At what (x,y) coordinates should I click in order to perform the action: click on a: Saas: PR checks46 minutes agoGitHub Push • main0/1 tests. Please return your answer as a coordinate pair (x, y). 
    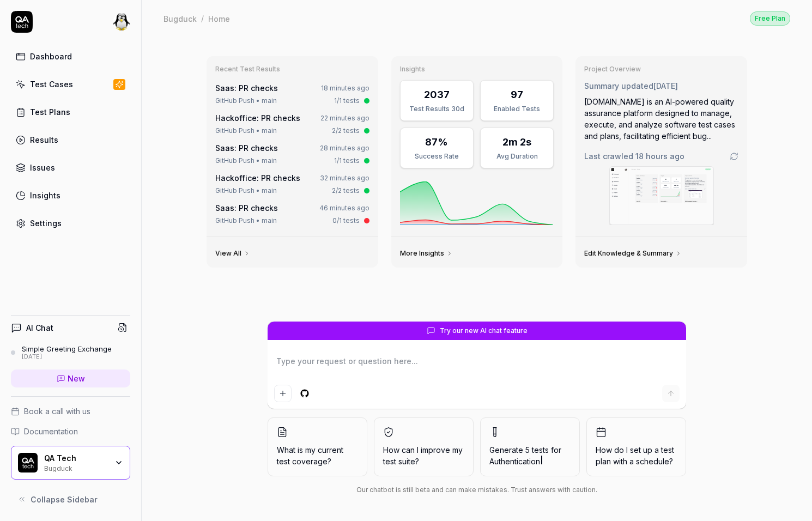
    Looking at the image, I should click on (292, 214).